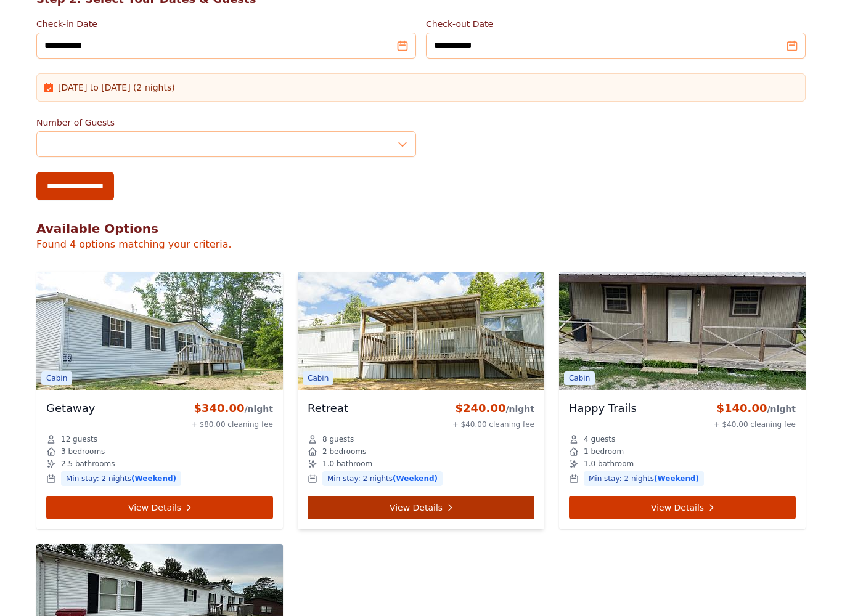 The height and width of the screenshot is (616, 842). Describe the element at coordinates (682, 331) in the screenshot. I see `img: Happy Trails` at that location.